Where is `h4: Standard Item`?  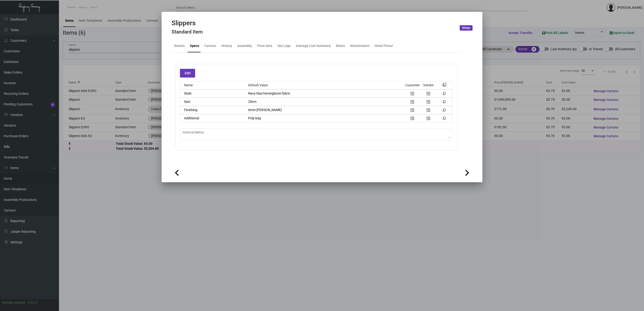 h4: Standard Item is located at coordinates (187, 32).